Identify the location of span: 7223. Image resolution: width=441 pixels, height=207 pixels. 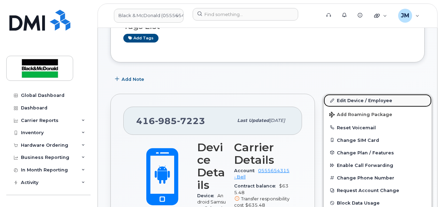
(191, 121).